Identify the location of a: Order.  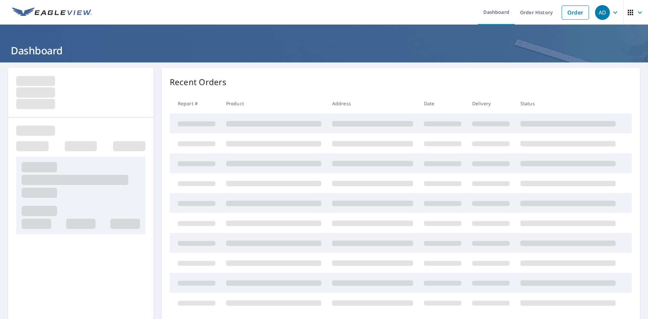
(575, 12).